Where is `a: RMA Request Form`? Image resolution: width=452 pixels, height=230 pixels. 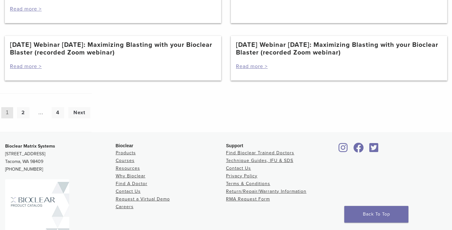 a: RMA Request Form is located at coordinates (248, 199).